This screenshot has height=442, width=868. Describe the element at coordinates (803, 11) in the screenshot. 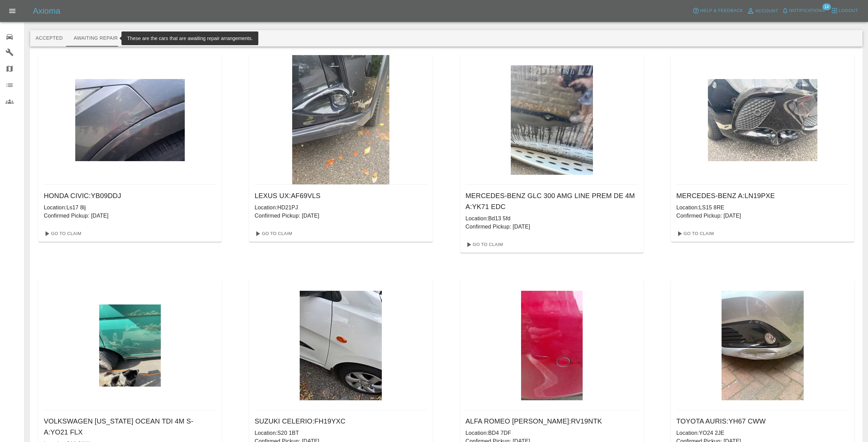

I see `button: Notifications` at that location.